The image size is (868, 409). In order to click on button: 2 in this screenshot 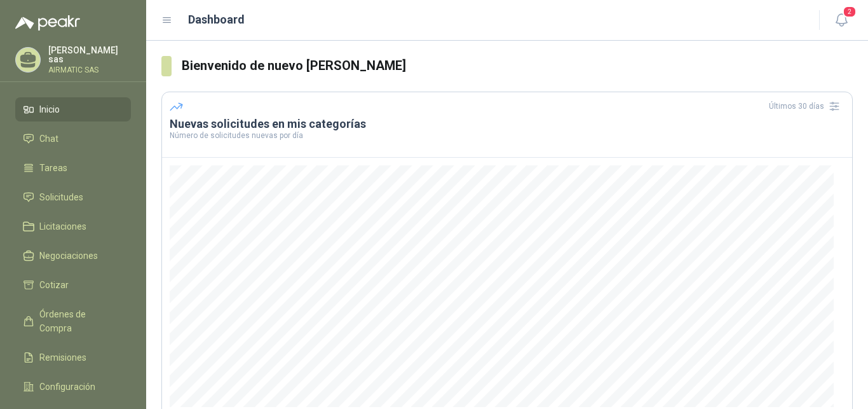, I will do `click(841, 21)`.